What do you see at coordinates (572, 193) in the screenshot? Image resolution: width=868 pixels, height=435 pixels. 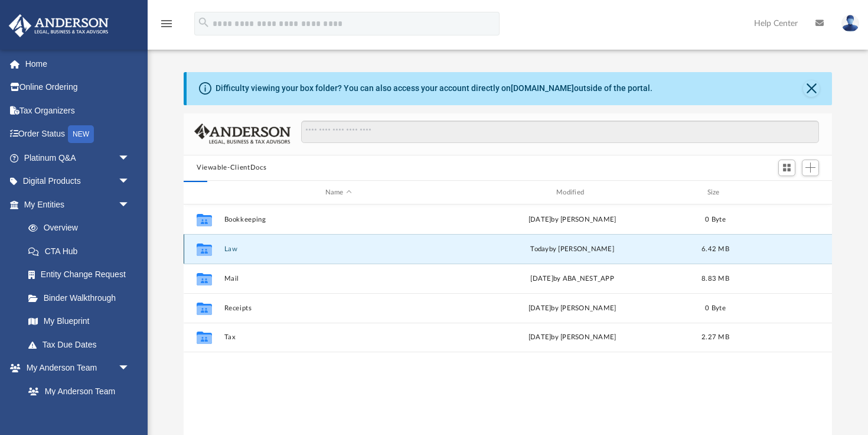 I see `div: Modified` at bounding box center [572, 193].